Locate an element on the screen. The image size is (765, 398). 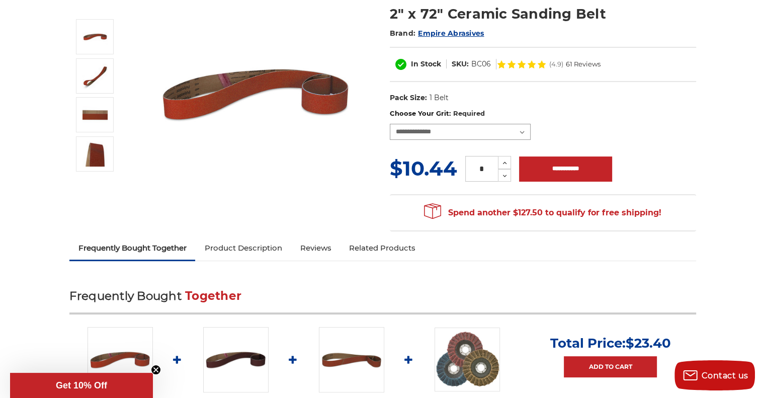
a: Related Products is located at coordinates (382, 248).